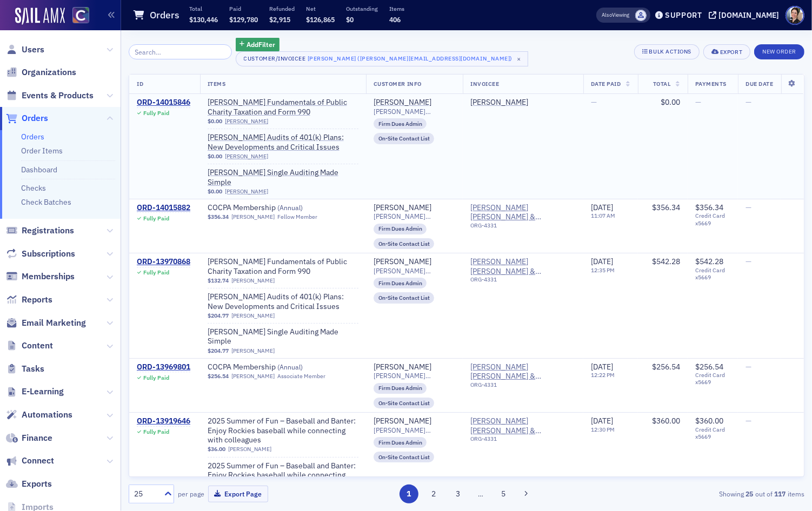 This screenshot has height=511, width=812. Describe the element at coordinates (48, 254) in the screenshot. I see `span: Subscriptions` at that location.